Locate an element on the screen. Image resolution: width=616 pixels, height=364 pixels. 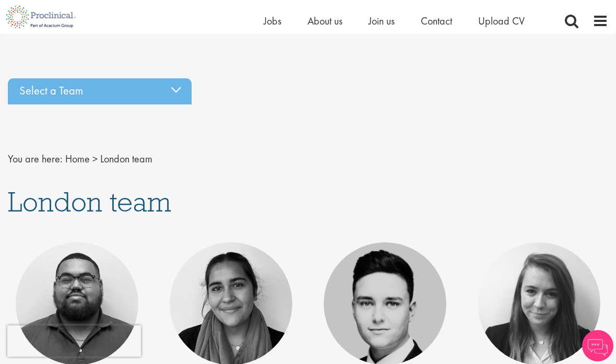
a: About us is located at coordinates (325, 21).